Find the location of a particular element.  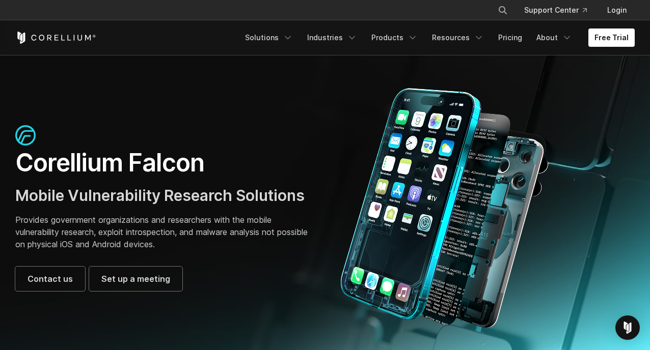

img: falcon-icon is located at coordinates (25, 135).